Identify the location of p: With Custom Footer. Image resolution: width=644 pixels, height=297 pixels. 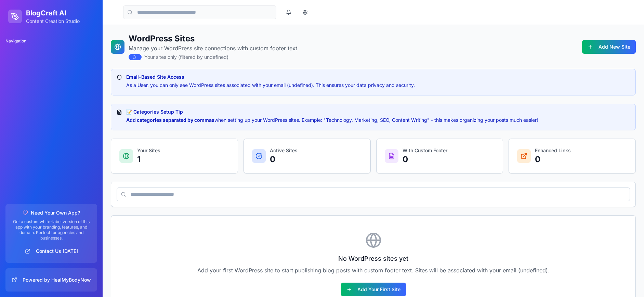
(425, 150).